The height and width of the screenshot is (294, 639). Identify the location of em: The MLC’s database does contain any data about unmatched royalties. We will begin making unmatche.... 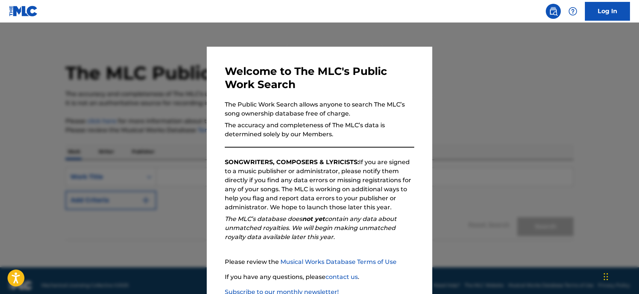
(310, 227).